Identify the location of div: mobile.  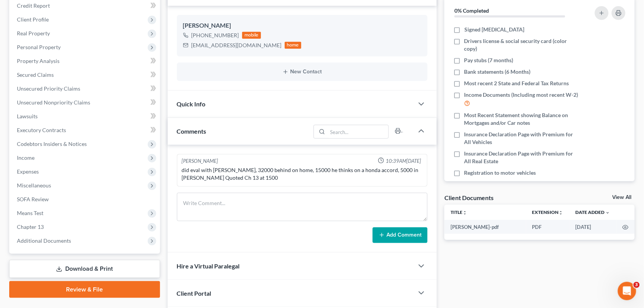
(252, 36).